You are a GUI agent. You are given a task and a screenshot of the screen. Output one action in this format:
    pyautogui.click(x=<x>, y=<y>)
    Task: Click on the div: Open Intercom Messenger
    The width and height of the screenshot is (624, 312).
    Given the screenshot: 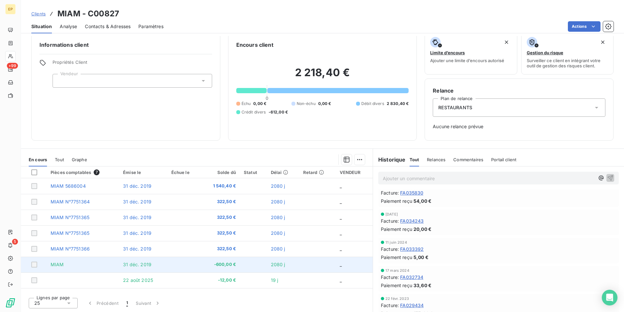 What is the action you would take?
    pyautogui.click(x=610, y=297)
    